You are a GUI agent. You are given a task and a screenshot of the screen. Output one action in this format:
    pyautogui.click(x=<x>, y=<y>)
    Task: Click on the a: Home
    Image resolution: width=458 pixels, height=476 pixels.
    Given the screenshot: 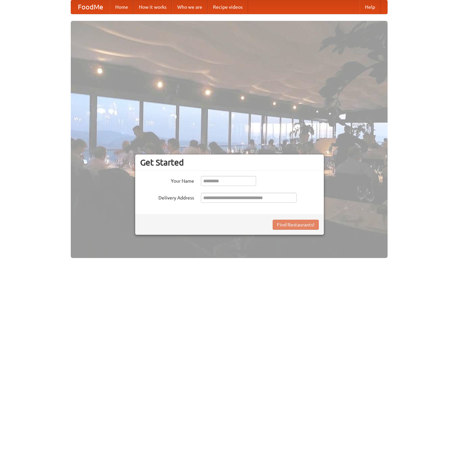 What is the action you would take?
    pyautogui.click(x=122, y=7)
    